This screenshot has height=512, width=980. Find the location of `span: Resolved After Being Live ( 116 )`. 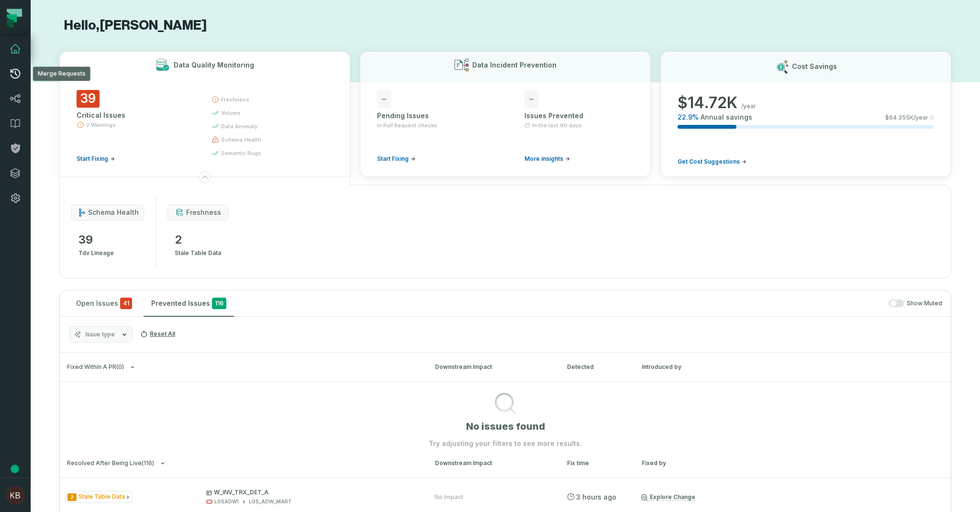

span: Resolved After Being Live ( 116 ) is located at coordinates (111, 464).